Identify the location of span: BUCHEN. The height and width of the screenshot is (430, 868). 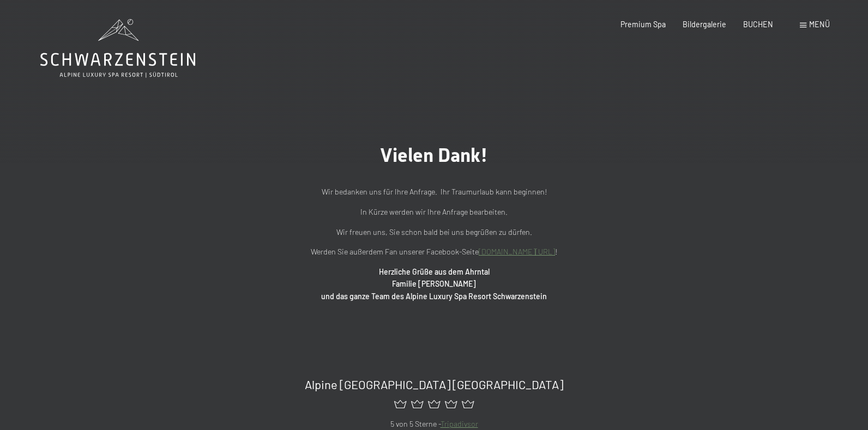
(758, 24).